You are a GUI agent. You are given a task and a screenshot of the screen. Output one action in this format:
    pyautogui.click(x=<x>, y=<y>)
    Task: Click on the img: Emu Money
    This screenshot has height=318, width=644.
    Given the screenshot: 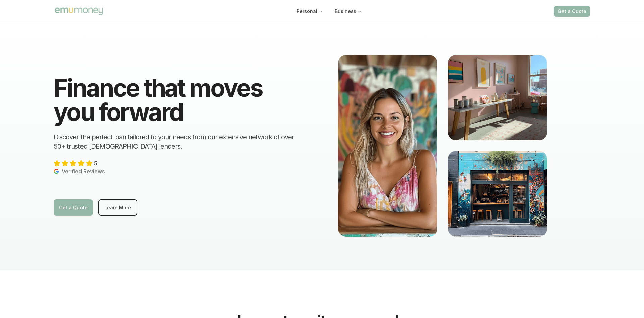 What is the action you would take?
    pyautogui.click(x=79, y=12)
    